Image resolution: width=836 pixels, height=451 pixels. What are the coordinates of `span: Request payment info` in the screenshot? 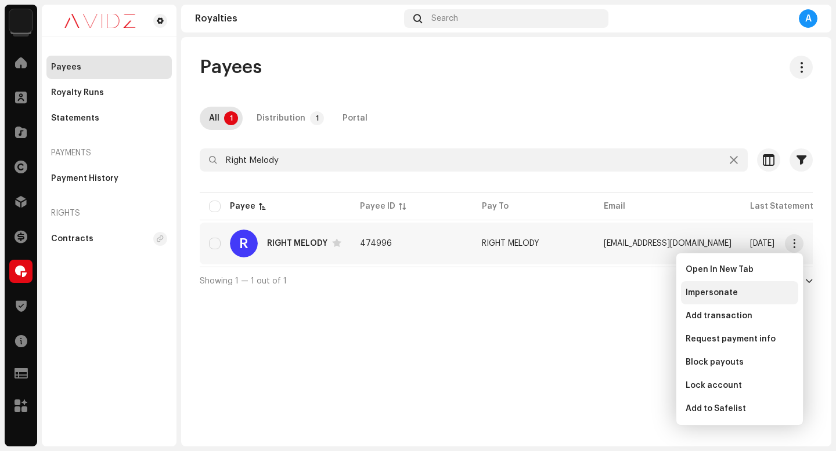 It's located at (730, 339).